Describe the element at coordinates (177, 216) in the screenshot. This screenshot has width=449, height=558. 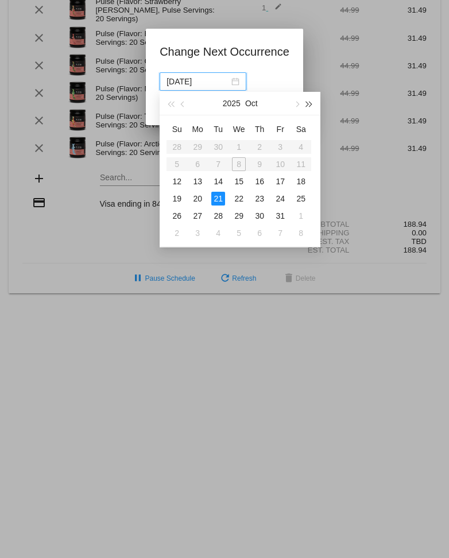
I see `td: 10/26/2025` at that location.